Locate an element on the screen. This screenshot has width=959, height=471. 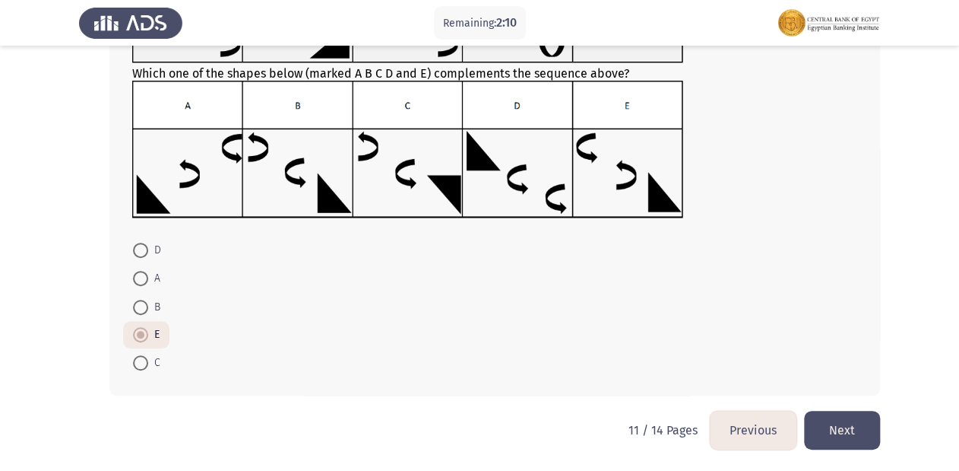
img: Assess Talent Management logo is located at coordinates (131, 23).